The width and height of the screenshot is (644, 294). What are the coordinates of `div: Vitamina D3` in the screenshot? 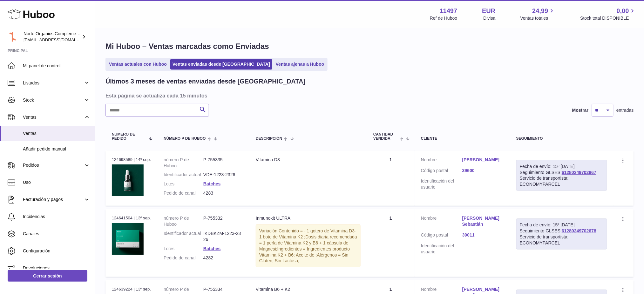 It's located at (308, 160).